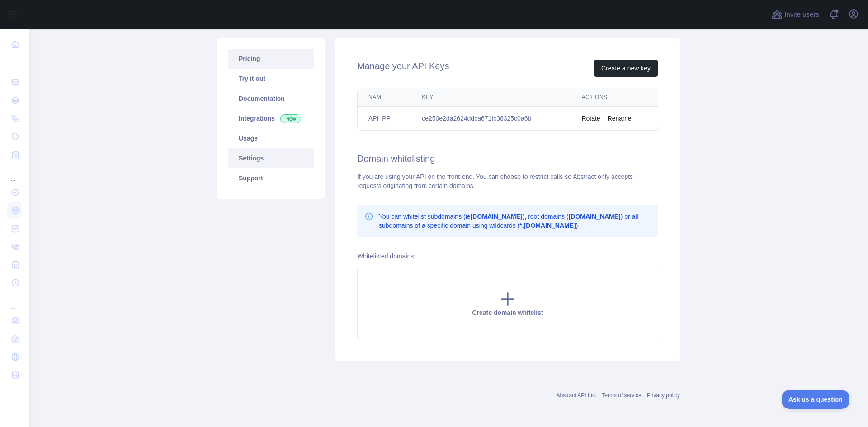 The width and height of the screenshot is (868, 427). Describe the element at coordinates (590, 118) in the screenshot. I see `button: Rotate` at that location.